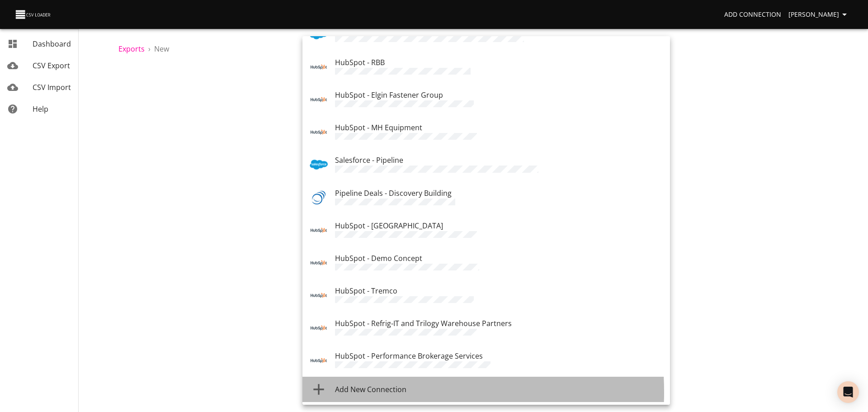 The width and height of the screenshot is (868, 412). What do you see at coordinates (409, 356) in the screenshot?
I see `span: HubSpot - Performance Brokerage Services` at bounding box center [409, 356].